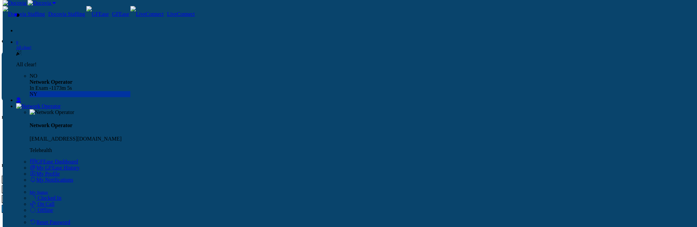 The image size is (697, 227). What do you see at coordinates (39, 192) in the screenshot?
I see `span: My Status` at bounding box center [39, 192].